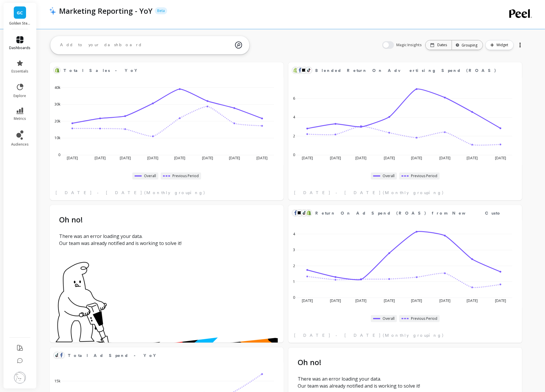 The image size is (545, 392). What do you see at coordinates (503, 45) in the screenshot?
I see `span: Widget` at bounding box center [503, 45].